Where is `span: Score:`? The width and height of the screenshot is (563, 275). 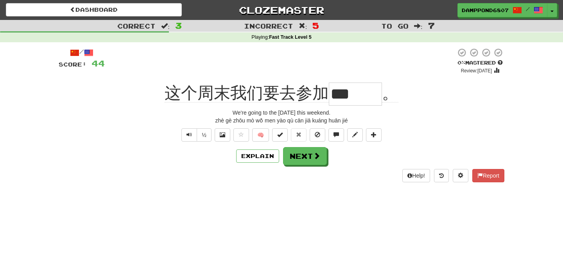
span: Score: is located at coordinates (73, 64).